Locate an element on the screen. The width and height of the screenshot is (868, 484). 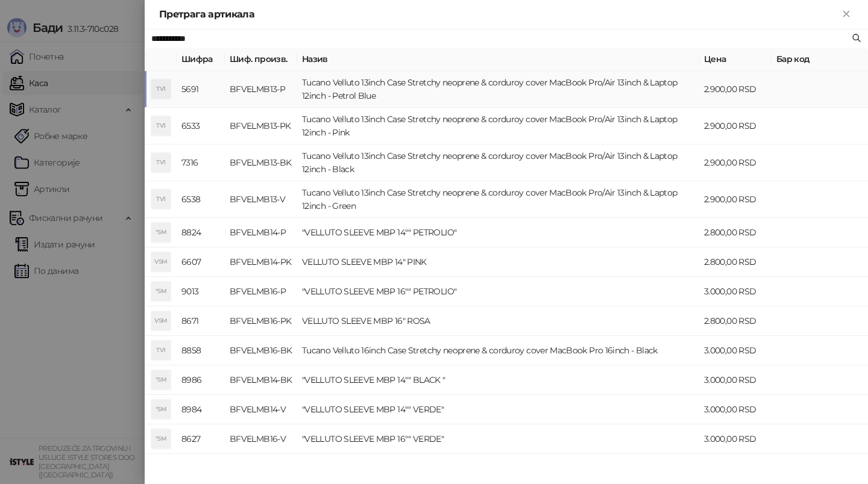
td: 8858 is located at coordinates (201, 350).